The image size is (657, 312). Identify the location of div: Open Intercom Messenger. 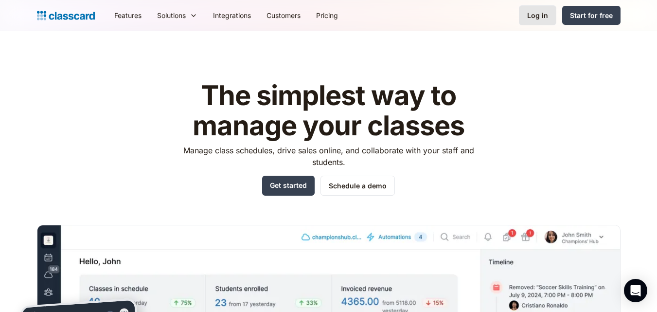
(636, 290).